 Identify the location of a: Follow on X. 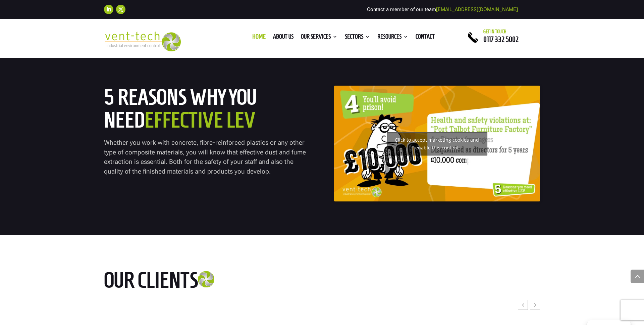
(121, 10).